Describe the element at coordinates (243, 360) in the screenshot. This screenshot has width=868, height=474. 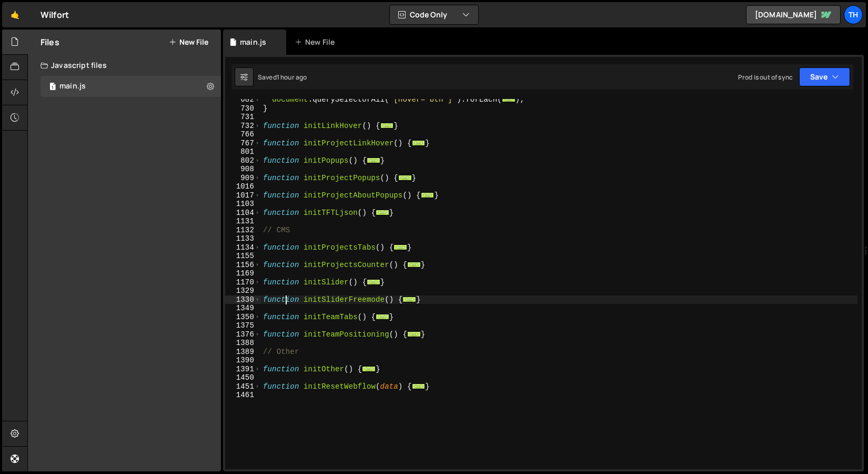
I see `div: 1390` at that location.